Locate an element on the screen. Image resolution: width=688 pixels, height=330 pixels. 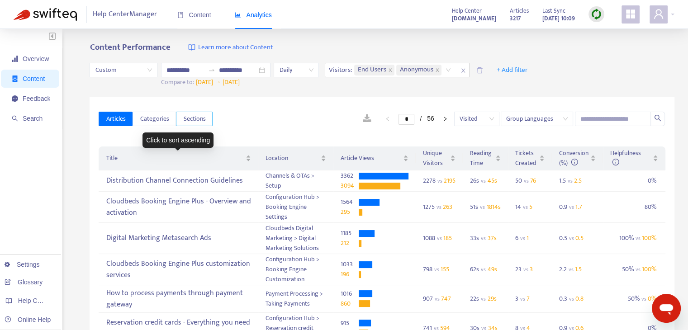
td: Channels & OTAs > Setup is located at coordinates (296, 181).